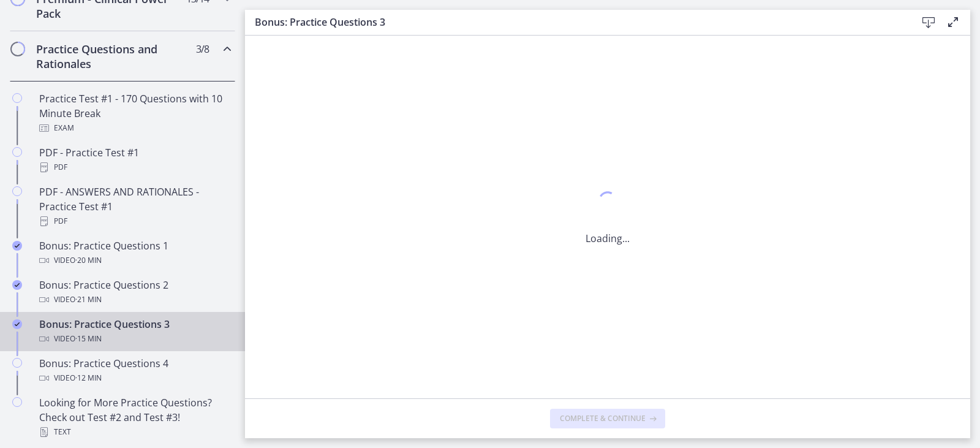 The width and height of the screenshot is (980, 448). What do you see at coordinates (202, 49) in the screenshot?
I see `span: 3 / 8` at bounding box center [202, 49].